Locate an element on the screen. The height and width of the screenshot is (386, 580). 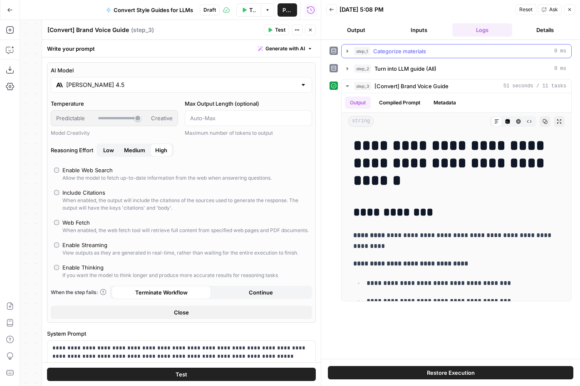
span: Low is located at coordinates (109, 150).